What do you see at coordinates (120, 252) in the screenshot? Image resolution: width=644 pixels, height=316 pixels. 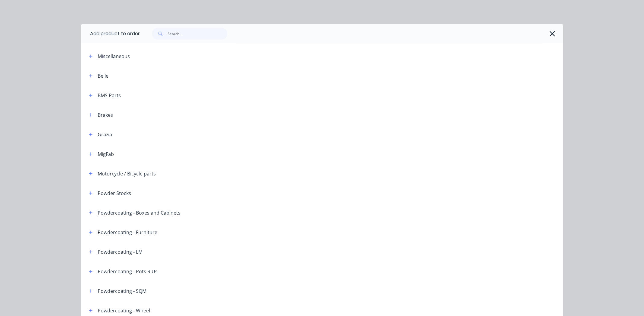 I see `div: Powdercoating - LM` at bounding box center [120, 252].